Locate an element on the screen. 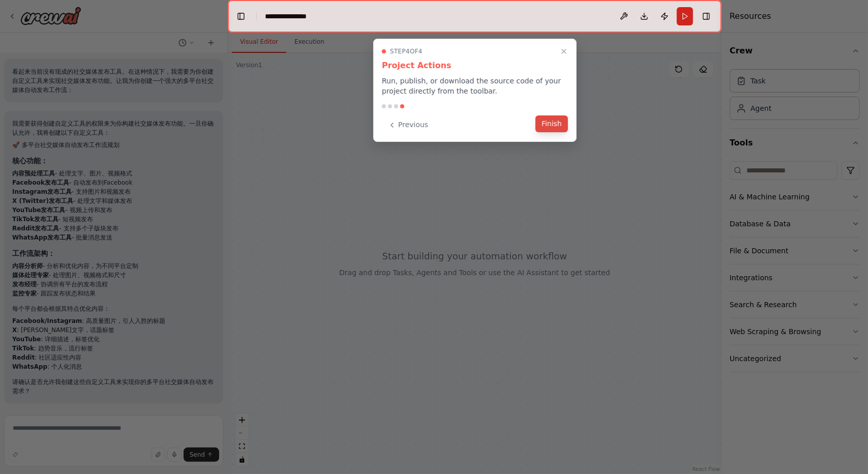 Image resolution: width=868 pixels, height=474 pixels. h3: Project Actions is located at coordinates (475, 66).